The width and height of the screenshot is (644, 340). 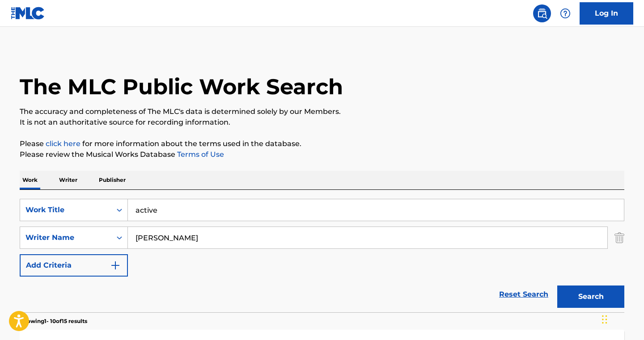 What do you see at coordinates (322, 123) in the screenshot?
I see `p: It is not an authoritative source for recording information.` at bounding box center [322, 123].